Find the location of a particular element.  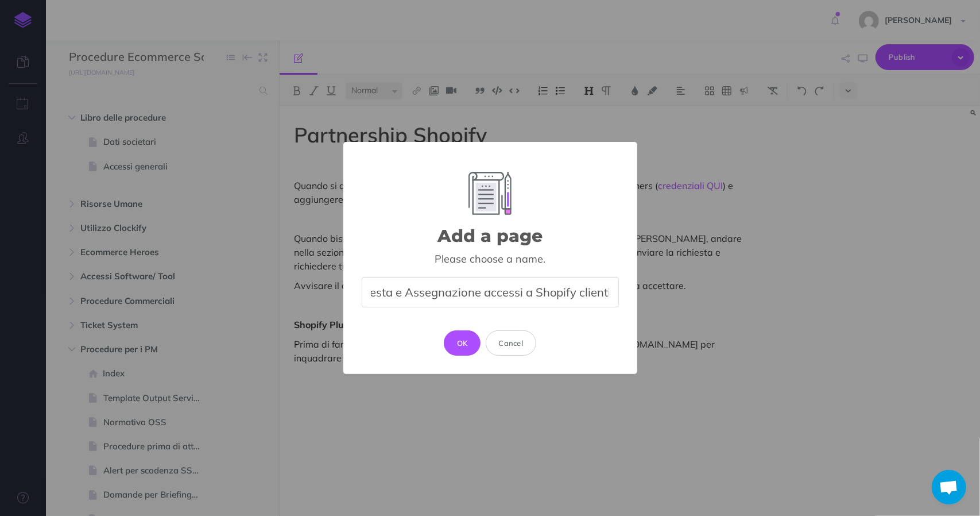

h2: Add a page is located at coordinates (490, 236).